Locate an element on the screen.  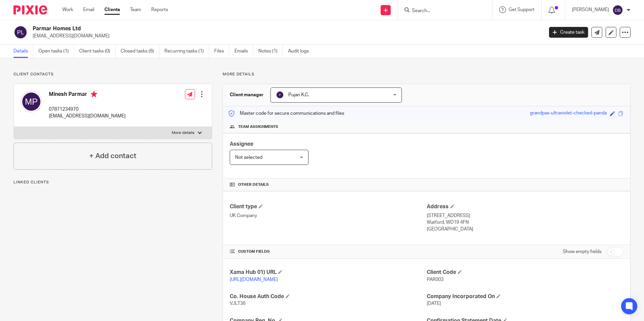
a: Files is located at coordinates (222, 51).